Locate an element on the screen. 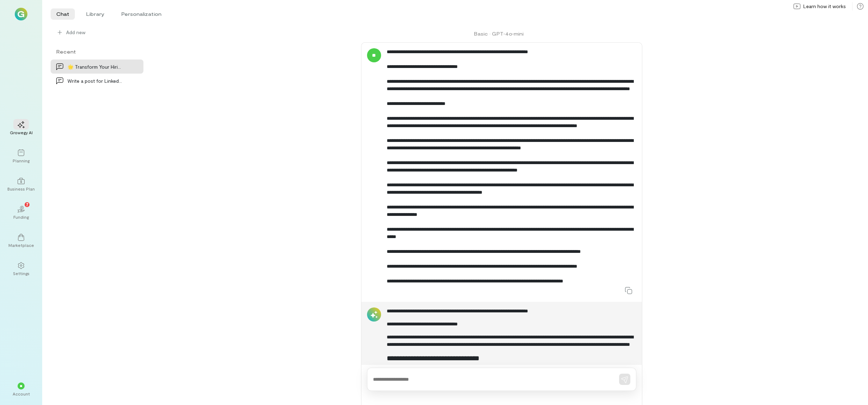 The width and height of the screenshot is (868, 405). div: Business Plan is located at coordinates (21, 188).